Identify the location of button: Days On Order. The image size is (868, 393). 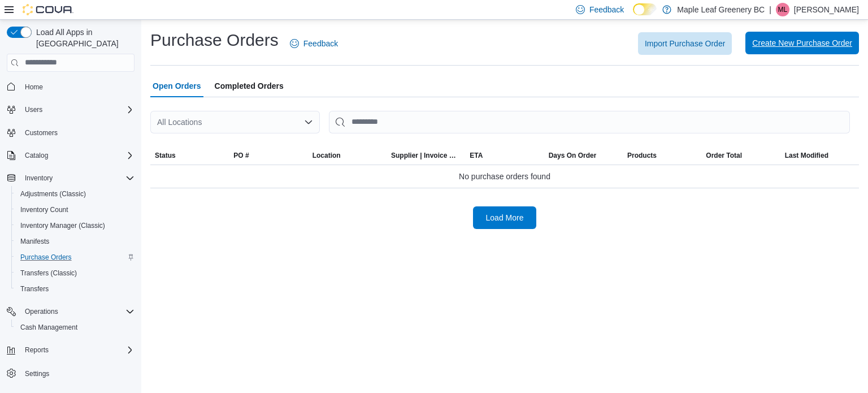
(583, 155).